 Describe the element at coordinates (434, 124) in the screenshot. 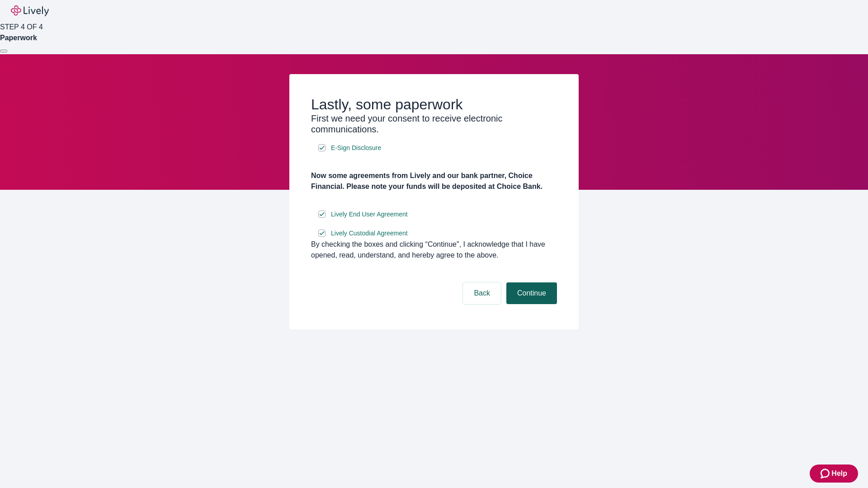

I see `h3: First we need your consent to receive electronic communications.` at that location.